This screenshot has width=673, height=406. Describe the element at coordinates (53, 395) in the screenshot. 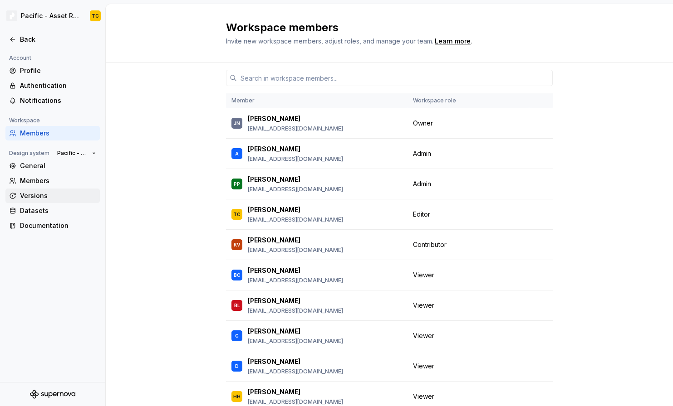

I see `svg: Supernova Logo` at that location.